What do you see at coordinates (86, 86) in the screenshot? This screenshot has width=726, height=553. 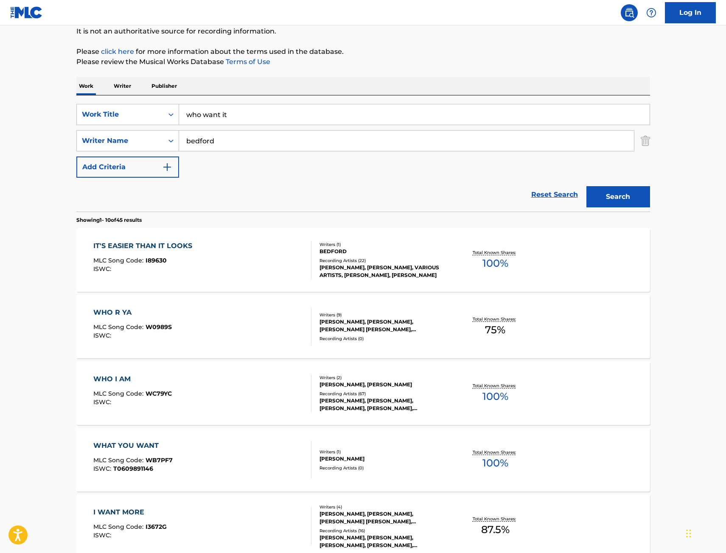 I see `p: Work` at bounding box center [86, 86].